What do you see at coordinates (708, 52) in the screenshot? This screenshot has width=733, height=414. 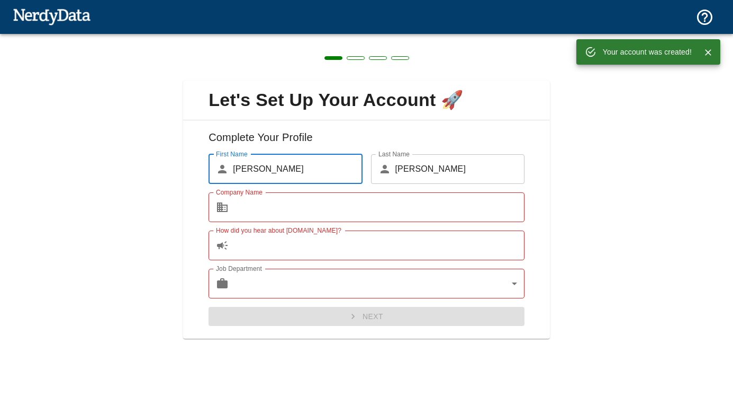 I see `button: Close` at bounding box center [708, 52].